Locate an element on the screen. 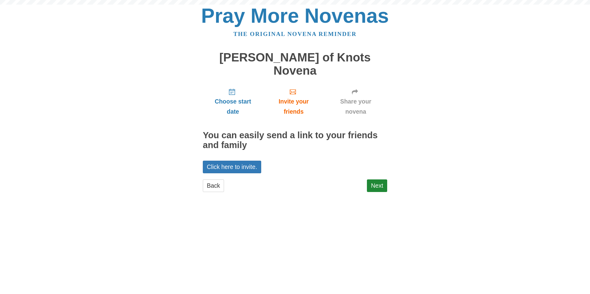 Image resolution: width=590 pixels, height=294 pixels. a: Next is located at coordinates (377, 186).